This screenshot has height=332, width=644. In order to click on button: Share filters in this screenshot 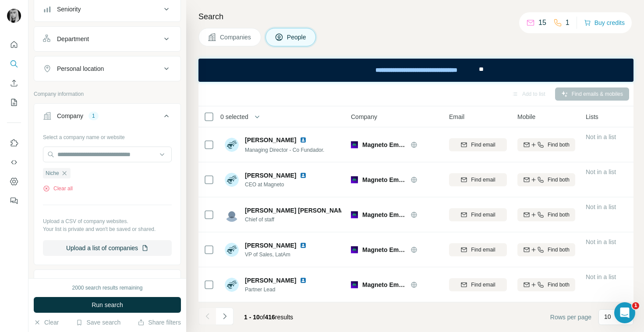, I will do `click(159, 323)`.